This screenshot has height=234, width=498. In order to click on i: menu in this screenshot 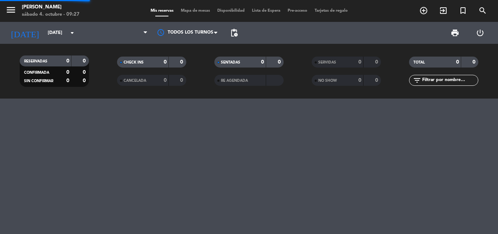, I will do `click(11, 10)`.